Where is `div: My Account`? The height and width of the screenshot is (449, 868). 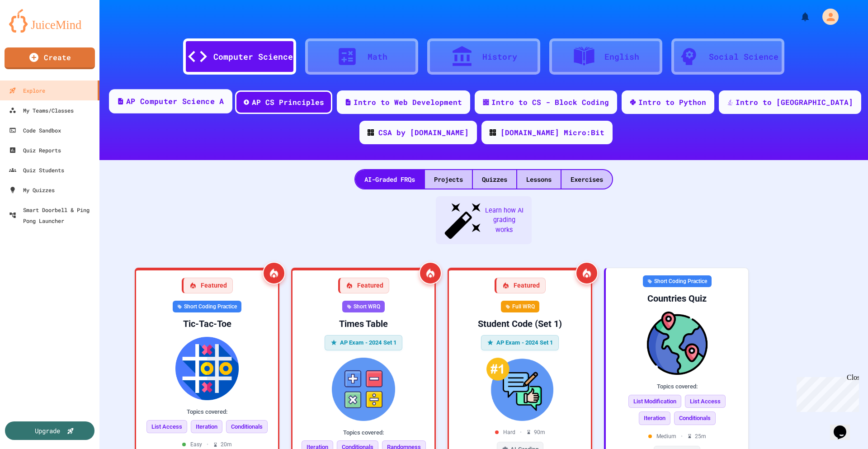 div: My Account is located at coordinates (827, 17).